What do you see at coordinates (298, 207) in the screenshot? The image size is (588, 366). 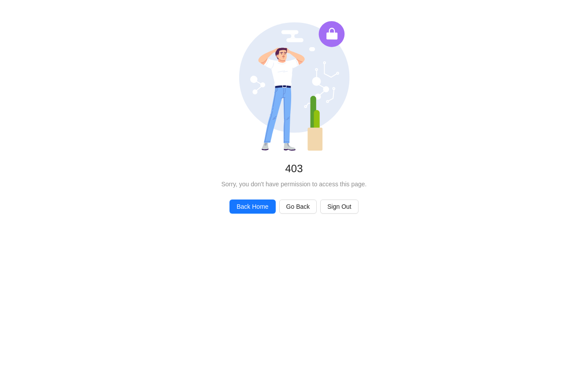 I see `span: Go Back` at bounding box center [298, 207].